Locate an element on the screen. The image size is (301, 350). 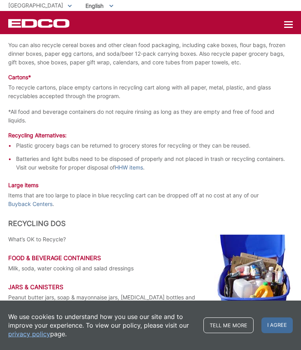
h4: Recycling Alternatives: is located at coordinates (151, 135).